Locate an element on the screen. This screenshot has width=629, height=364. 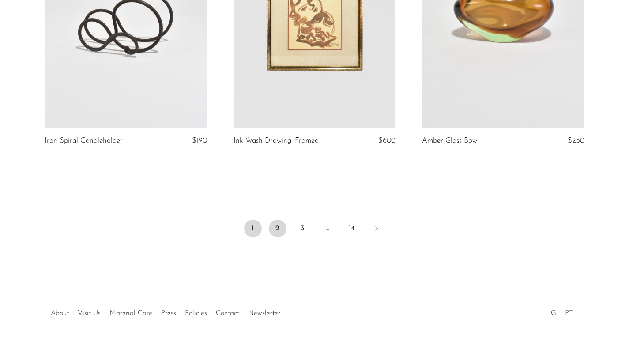
a: Policies is located at coordinates (196, 313).